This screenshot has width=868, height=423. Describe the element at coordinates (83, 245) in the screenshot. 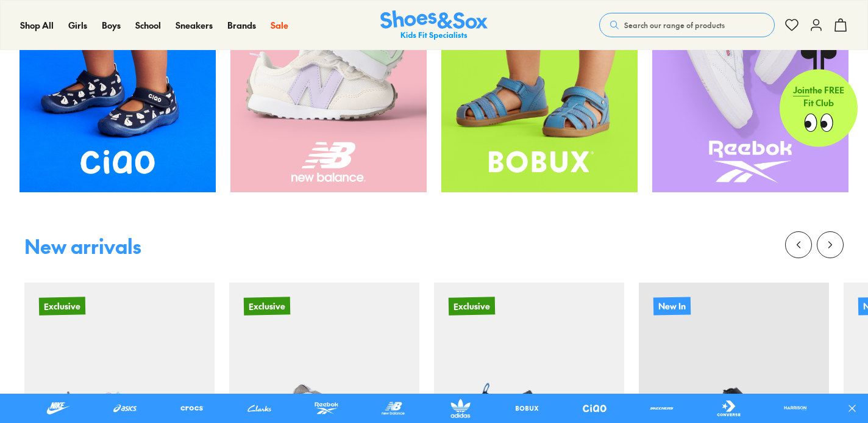

I see `div: New arrivals` at that location.